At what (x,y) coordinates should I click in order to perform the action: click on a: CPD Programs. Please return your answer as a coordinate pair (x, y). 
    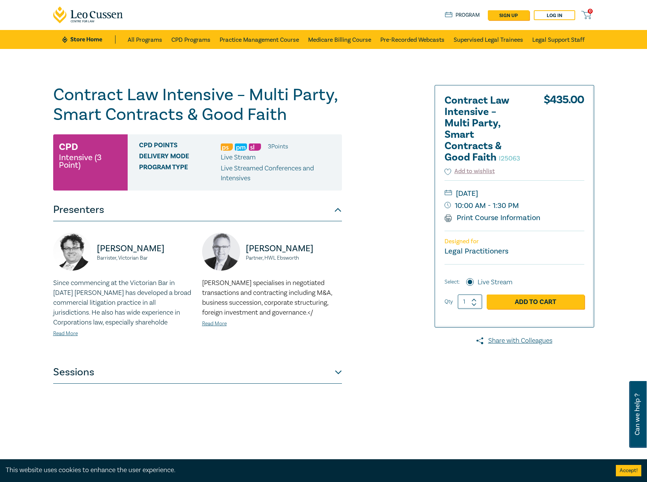
    Looking at the image, I should click on (191, 39).